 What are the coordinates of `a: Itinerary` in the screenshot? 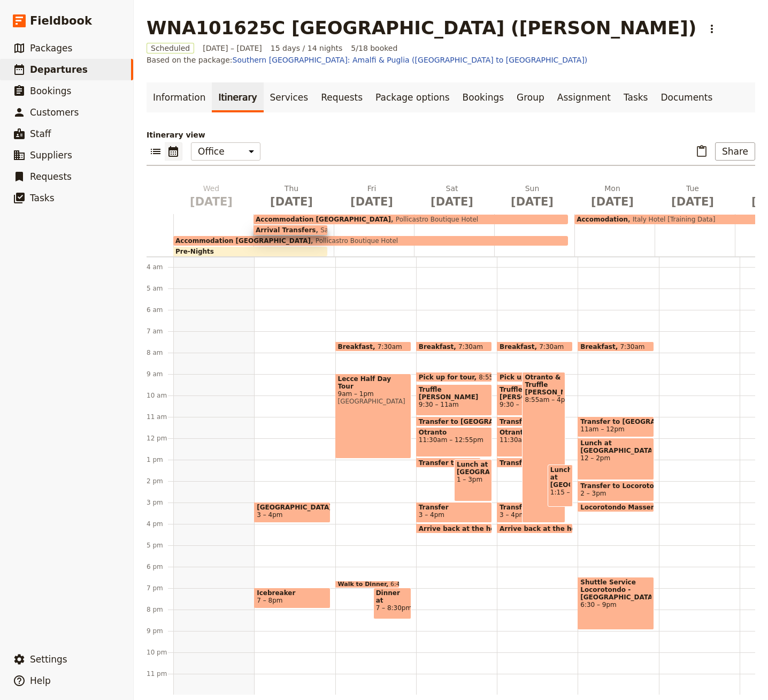 It's located at (238, 97).